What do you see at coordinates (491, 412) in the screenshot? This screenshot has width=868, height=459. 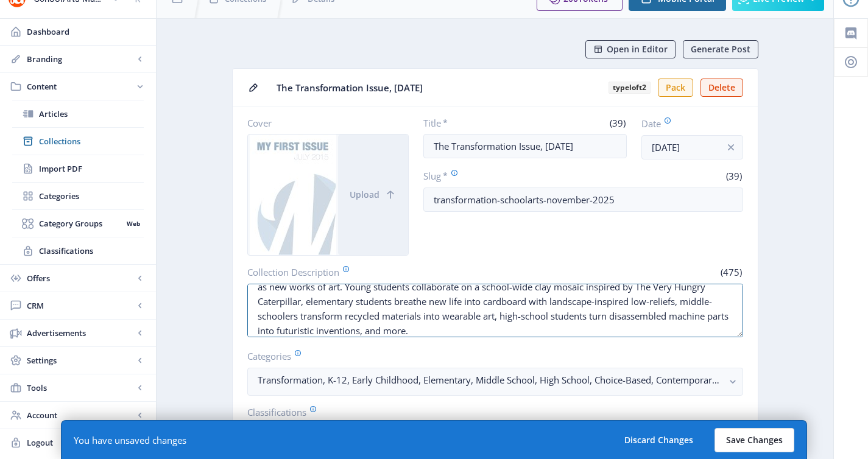 I see `label: Classifications` at bounding box center [491, 412].